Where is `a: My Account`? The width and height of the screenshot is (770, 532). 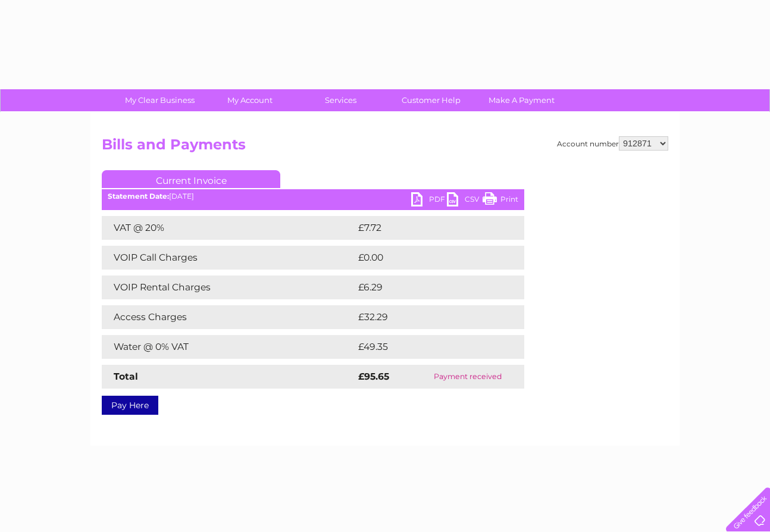 a: My Account is located at coordinates (250, 100).